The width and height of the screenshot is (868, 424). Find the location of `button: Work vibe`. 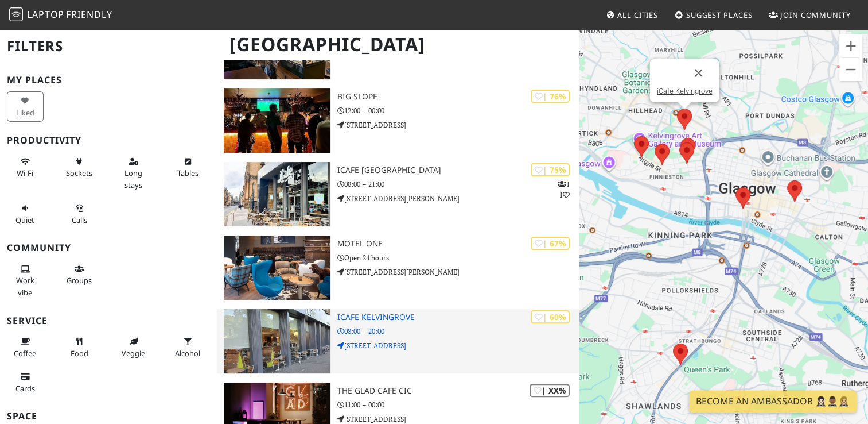

button: Work vibe is located at coordinates (26, 280).